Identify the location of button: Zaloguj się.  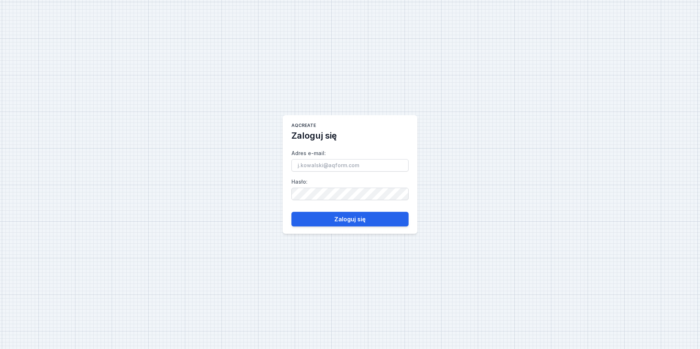
(350, 219).